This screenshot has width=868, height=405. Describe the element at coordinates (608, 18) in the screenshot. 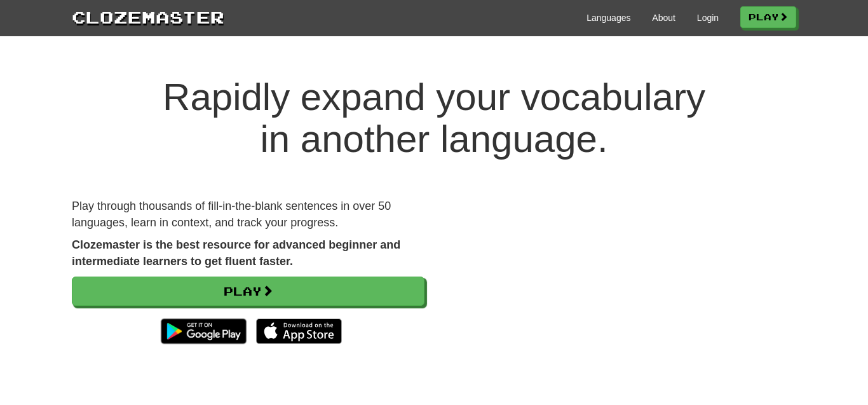

I see `a: Languages` at that location.